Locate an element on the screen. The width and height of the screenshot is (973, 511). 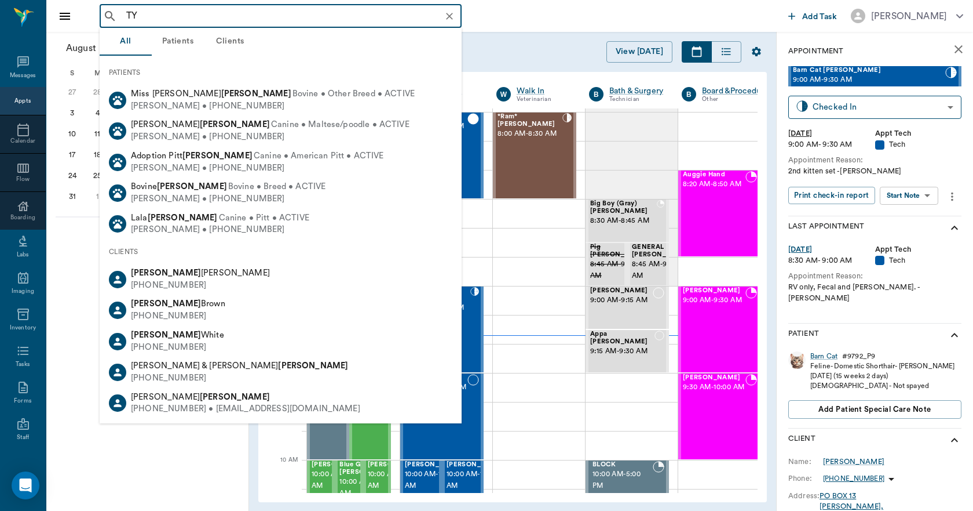
button: close is located at coordinates (959, 49).